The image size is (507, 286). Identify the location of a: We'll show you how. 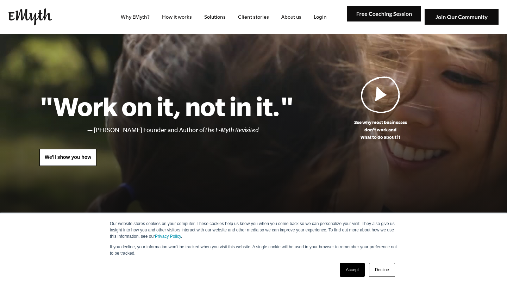
(68, 158).